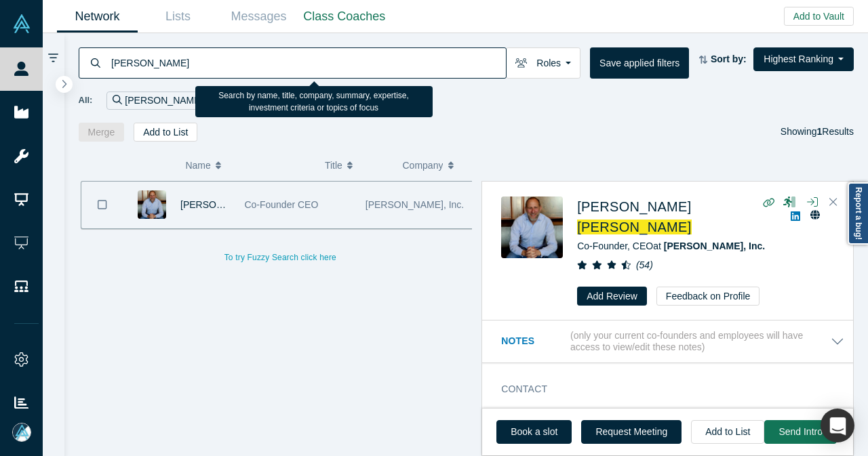  I want to click on button: Send Intro, so click(800, 431).